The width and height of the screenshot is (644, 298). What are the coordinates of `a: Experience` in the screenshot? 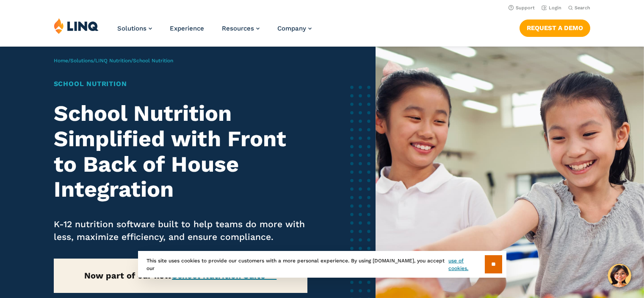 It's located at (186, 29).